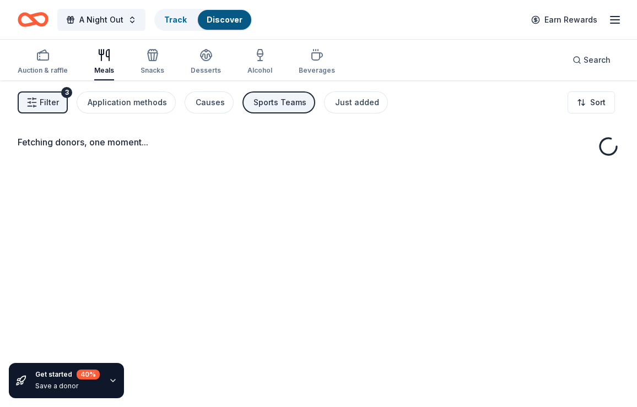 This screenshot has width=637, height=407. I want to click on div: Just added, so click(357, 103).